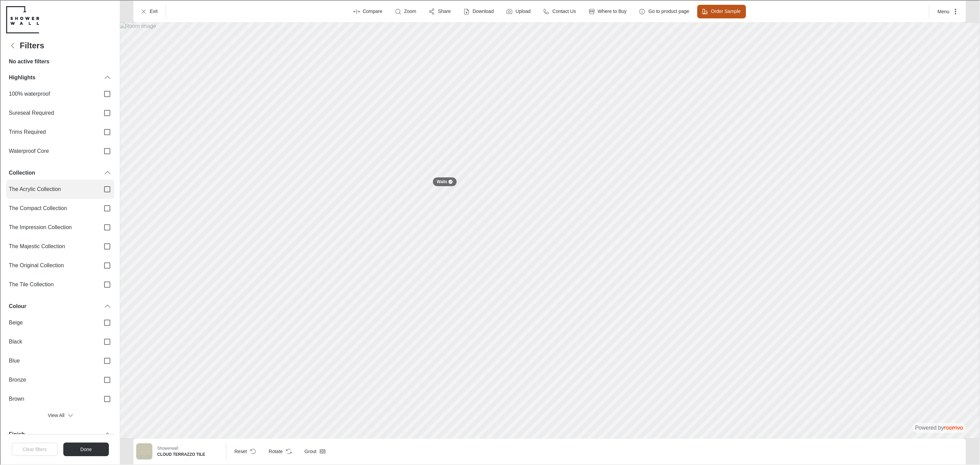 This screenshot has width=980, height=465. What do you see at coordinates (148, 11) in the screenshot?
I see `button: Exit` at bounding box center [148, 11].